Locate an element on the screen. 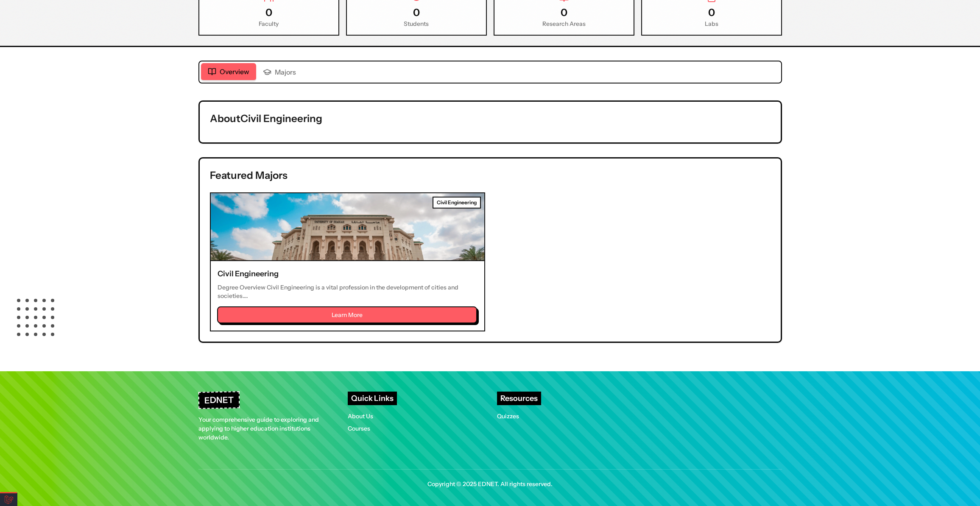 This screenshot has width=980, height=506. div: Students is located at coordinates (416, 24).